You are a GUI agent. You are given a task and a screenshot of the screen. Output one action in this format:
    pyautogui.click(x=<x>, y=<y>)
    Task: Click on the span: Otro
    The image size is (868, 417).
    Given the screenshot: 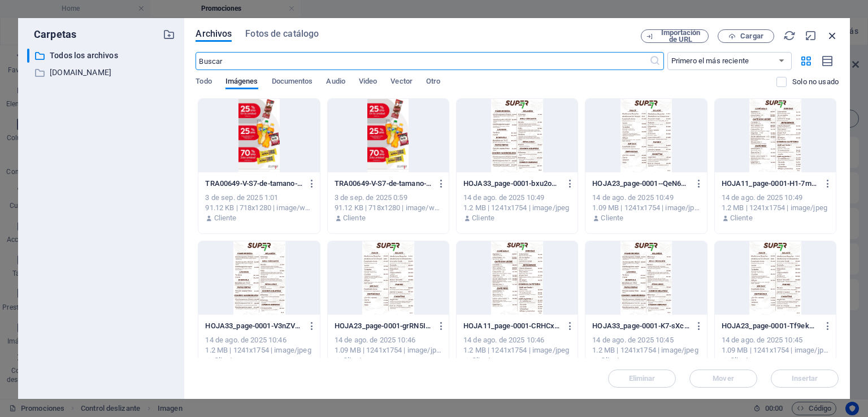 What is the action you would take?
    pyautogui.click(x=433, y=82)
    